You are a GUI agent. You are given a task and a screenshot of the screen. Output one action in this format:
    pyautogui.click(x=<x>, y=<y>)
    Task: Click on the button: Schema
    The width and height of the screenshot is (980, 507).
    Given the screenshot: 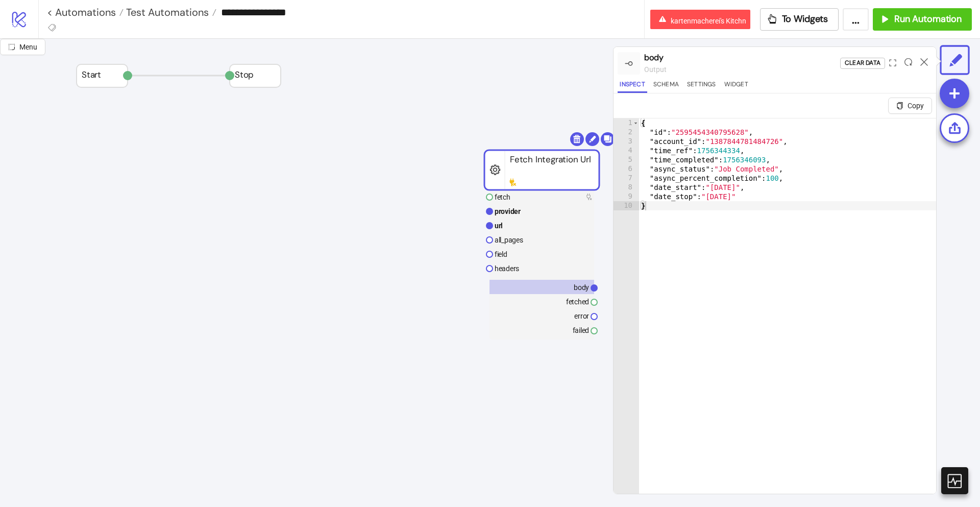 What is the action you would take?
    pyautogui.click(x=666, y=86)
    